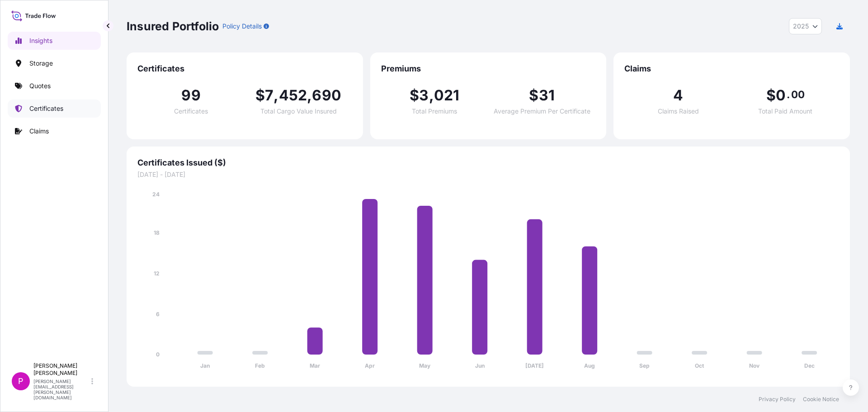  I want to click on span: Claims Raised, so click(678, 111).